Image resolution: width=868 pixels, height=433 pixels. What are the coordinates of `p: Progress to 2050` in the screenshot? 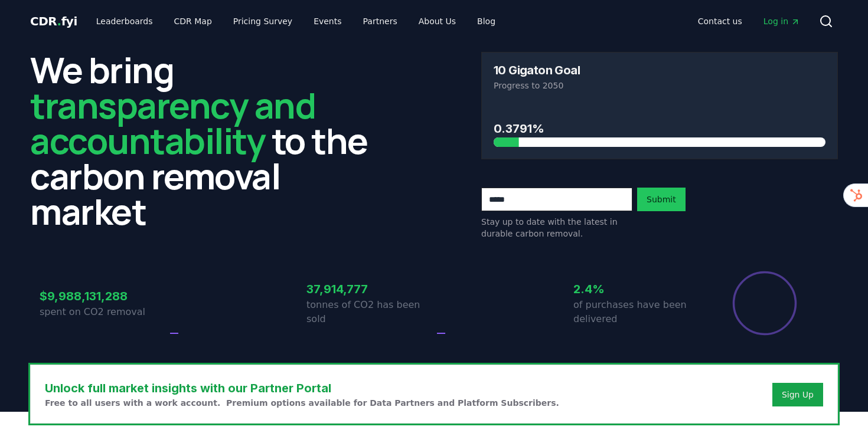 It's located at (659, 86).